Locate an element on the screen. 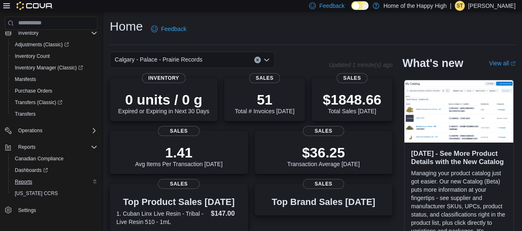  p: $36.25 is located at coordinates (323, 152).